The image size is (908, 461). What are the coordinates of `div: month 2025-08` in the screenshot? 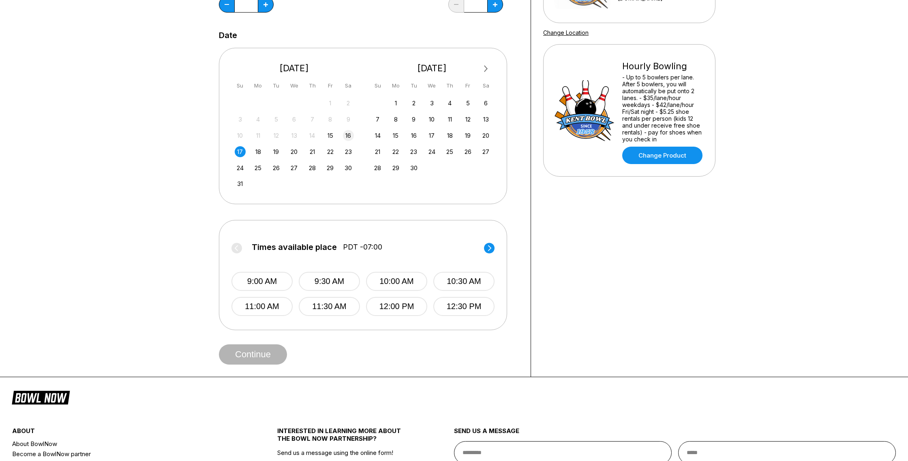 It's located at (294, 143).